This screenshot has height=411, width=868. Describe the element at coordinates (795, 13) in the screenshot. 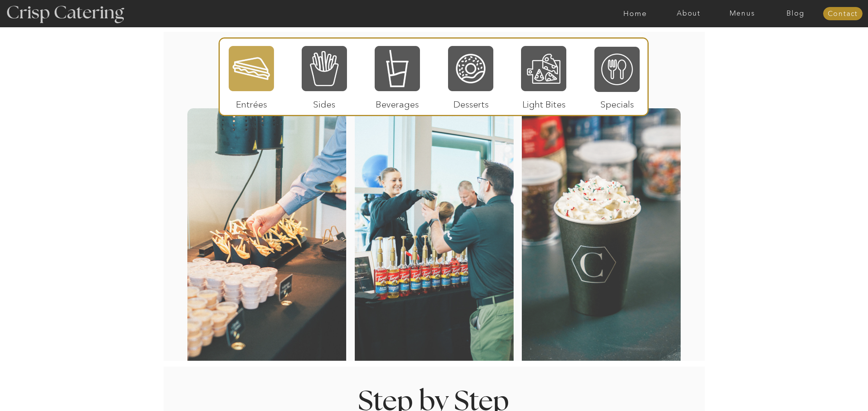

I see `nav: Blog` at that location.